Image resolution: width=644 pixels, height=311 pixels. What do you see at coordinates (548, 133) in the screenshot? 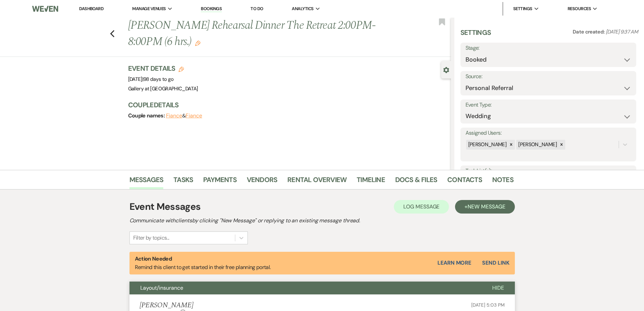
I see `label: Assigned Users:` at bounding box center [548, 133].